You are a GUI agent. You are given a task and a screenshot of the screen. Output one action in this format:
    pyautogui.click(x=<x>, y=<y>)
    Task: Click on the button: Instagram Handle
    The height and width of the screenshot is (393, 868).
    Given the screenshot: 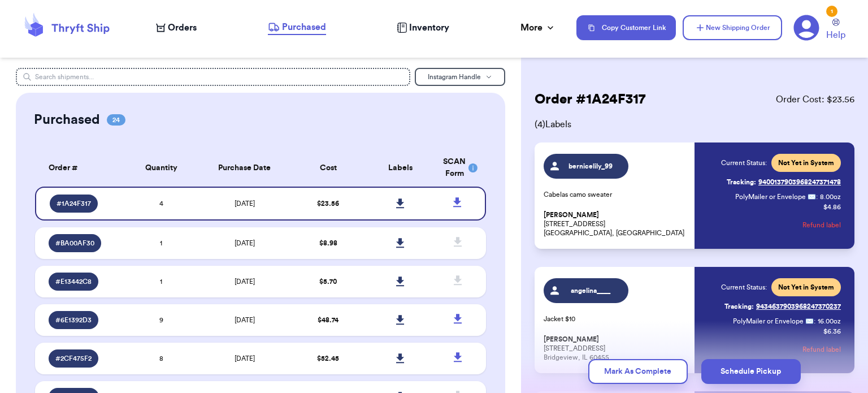 What is the action you would take?
    pyautogui.click(x=460, y=77)
    